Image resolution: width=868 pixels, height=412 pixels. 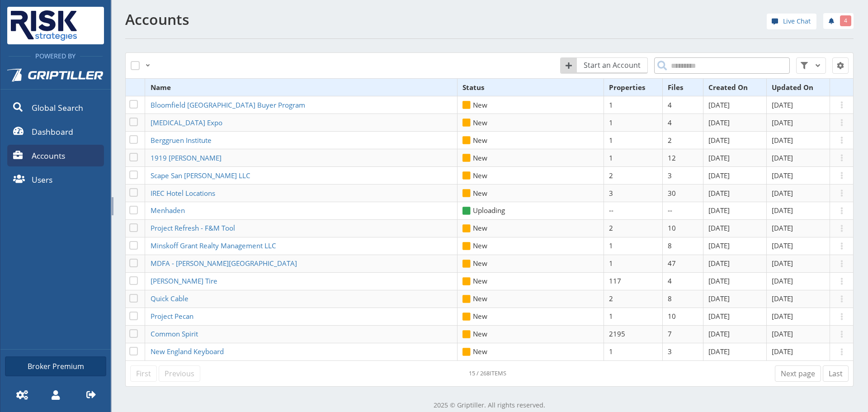 I want to click on span: 2195, so click(x=617, y=334).